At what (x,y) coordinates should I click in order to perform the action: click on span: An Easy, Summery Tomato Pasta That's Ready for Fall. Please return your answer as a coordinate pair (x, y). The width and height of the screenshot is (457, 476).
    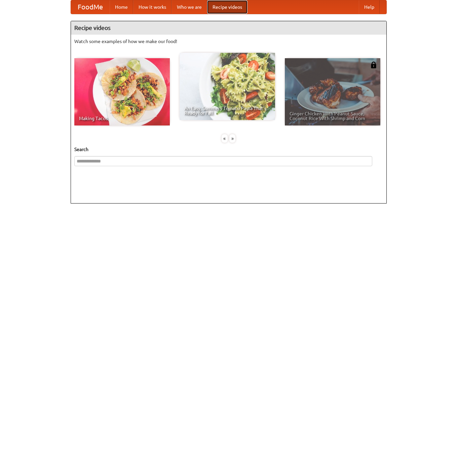
    Looking at the image, I should click on (227, 111).